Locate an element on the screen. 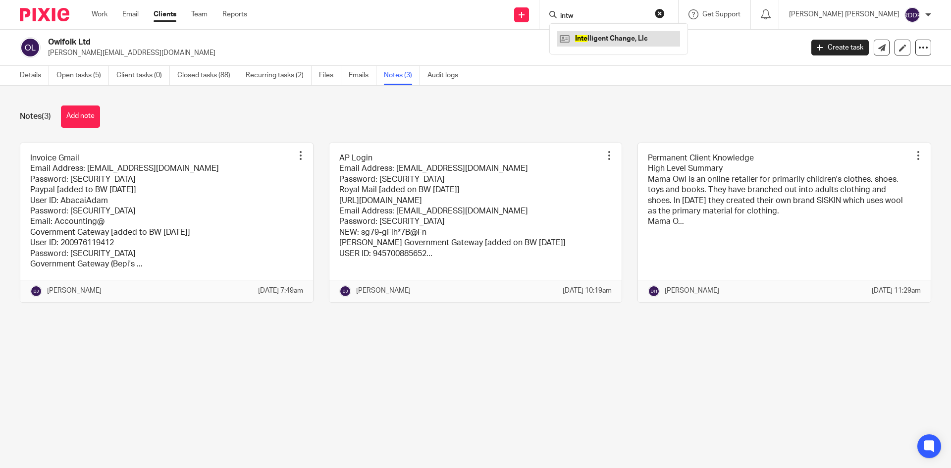  a: Reports is located at coordinates (235, 14).